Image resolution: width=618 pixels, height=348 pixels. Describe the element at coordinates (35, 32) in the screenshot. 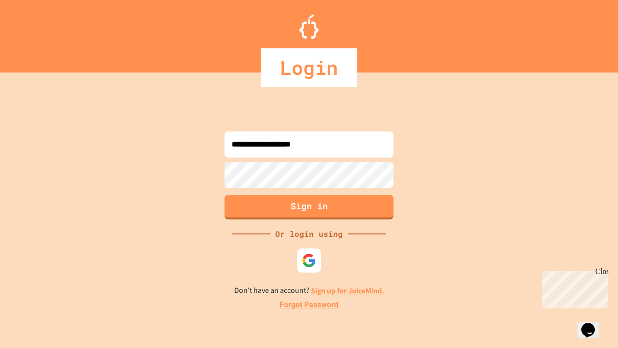

I see `div: Chat with us now!Close` at that location.